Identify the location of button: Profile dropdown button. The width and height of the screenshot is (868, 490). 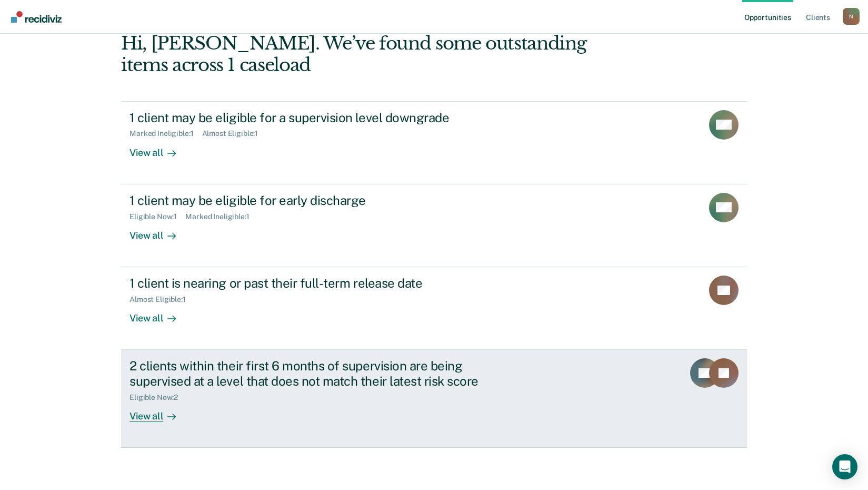
(851, 16).